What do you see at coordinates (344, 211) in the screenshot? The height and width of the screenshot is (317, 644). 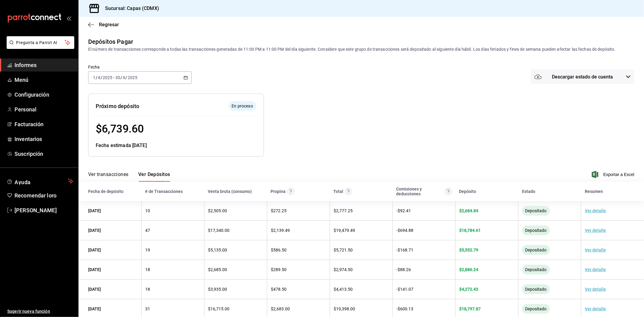 I see `font: 2,777.25` at bounding box center [344, 211].